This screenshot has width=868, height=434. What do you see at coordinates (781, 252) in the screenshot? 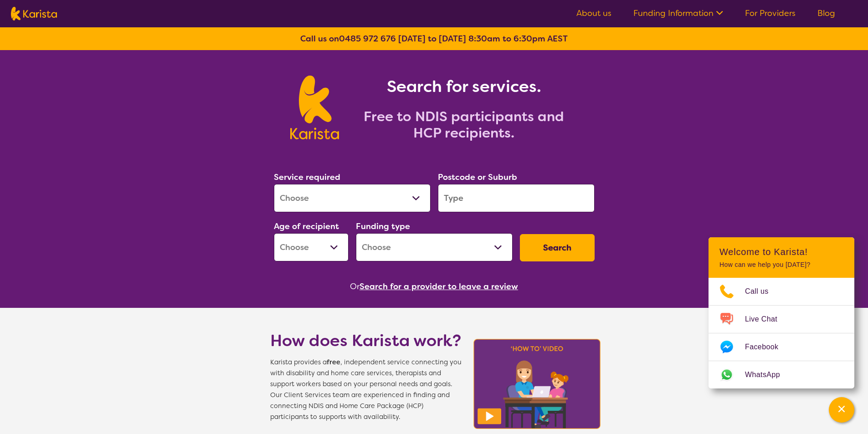
I see `h2: Welcome to Karista!` at bounding box center [781, 252].